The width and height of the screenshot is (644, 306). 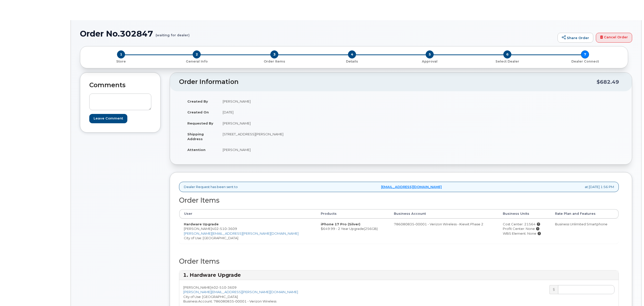 What do you see at coordinates (430, 61) in the screenshot?
I see `a: 5 Approval` at bounding box center [430, 61].